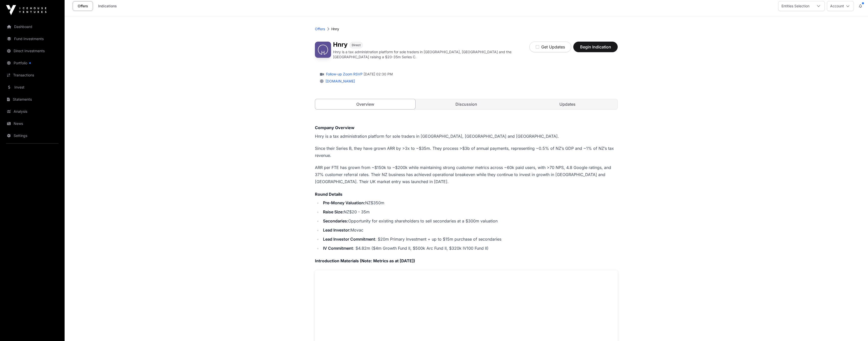  Describe the element at coordinates (32, 124) in the screenshot. I see `a: News` at that location.